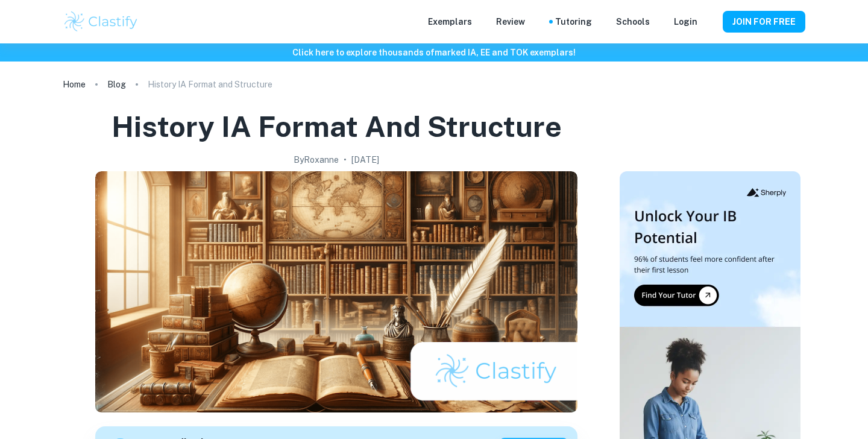 Image resolution: width=868 pixels, height=439 pixels. What do you see at coordinates (574, 22) in the screenshot?
I see `a: Tutoring` at bounding box center [574, 22].